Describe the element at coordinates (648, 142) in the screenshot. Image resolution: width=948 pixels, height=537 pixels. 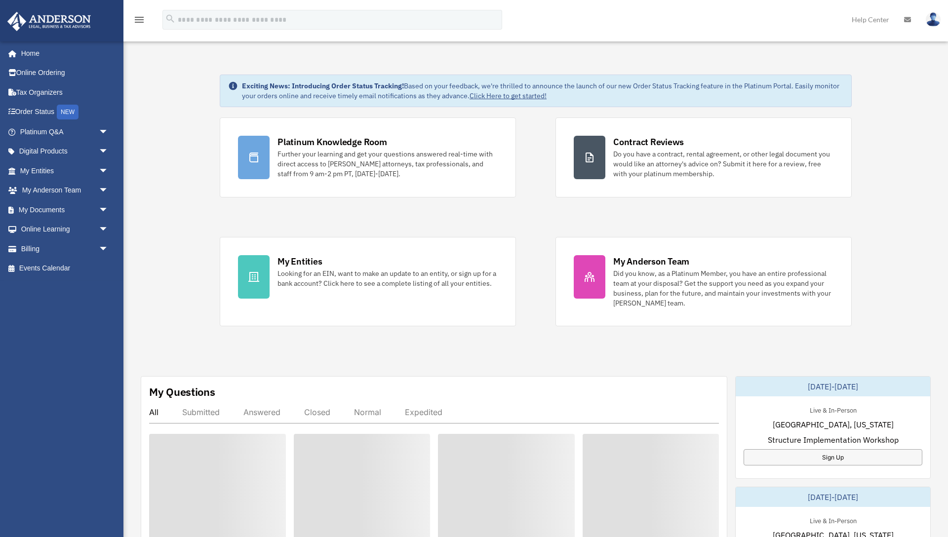
I see `div: Contract Reviews` at that location.